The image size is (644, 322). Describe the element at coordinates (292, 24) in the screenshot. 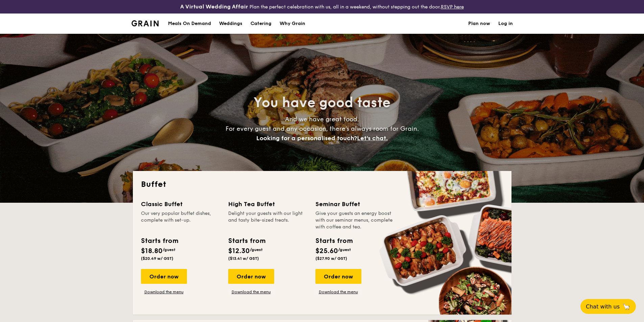

I see `a: Why Grain` at that location.